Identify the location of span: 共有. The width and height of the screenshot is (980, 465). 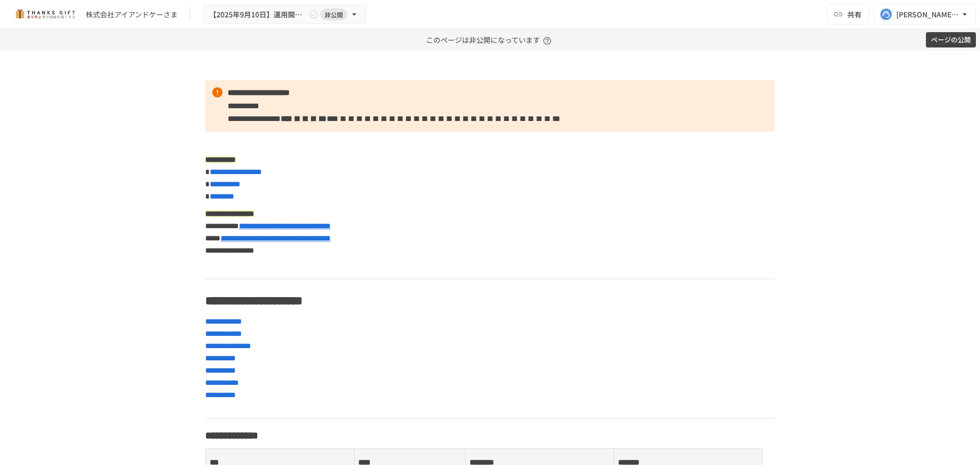
(854, 14).